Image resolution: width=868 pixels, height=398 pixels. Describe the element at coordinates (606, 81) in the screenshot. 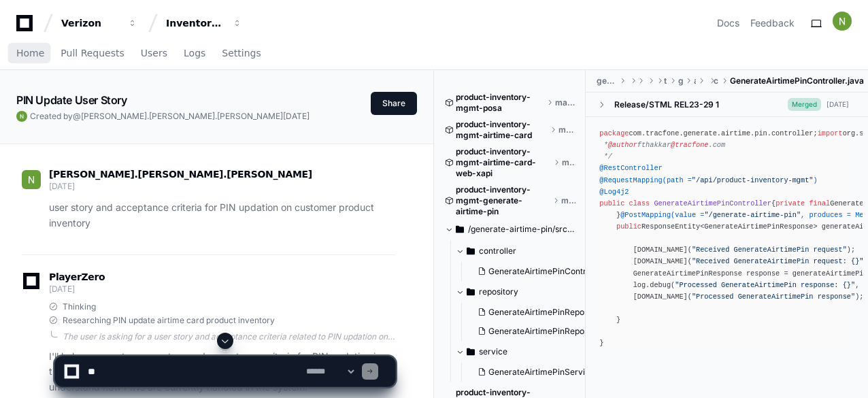

I see `span: generate-airtime-pin` at that location.